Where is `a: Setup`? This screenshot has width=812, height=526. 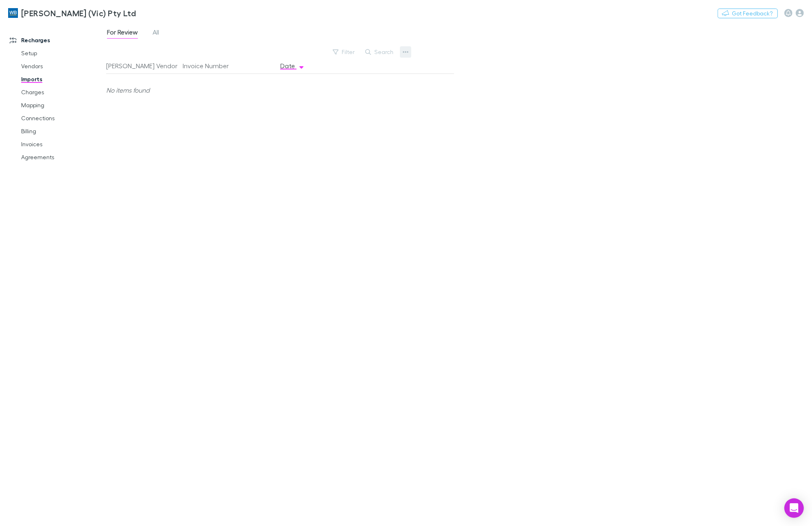 a: Setup is located at coordinates (63, 53).